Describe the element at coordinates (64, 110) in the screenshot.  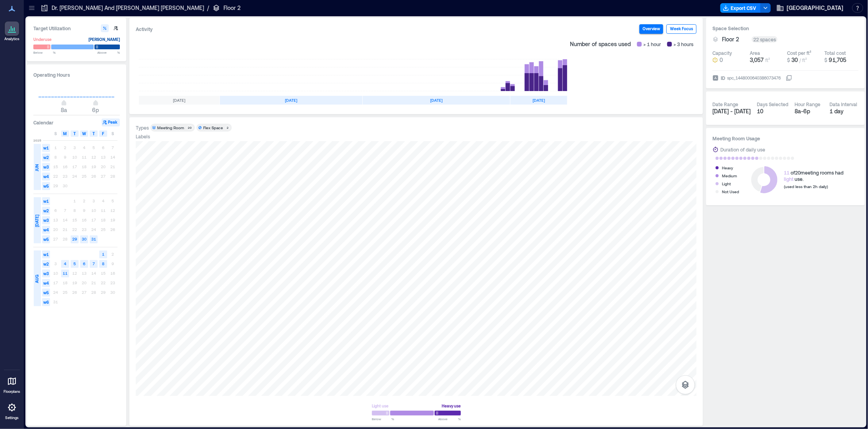
I see `span: 8a` at that location.